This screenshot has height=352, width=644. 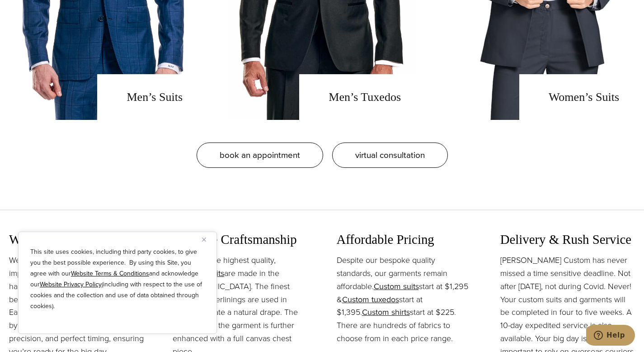 What do you see at coordinates (240, 239) in the screenshot?
I see `h3: Bespoke Craftsmanship` at bounding box center [240, 239].